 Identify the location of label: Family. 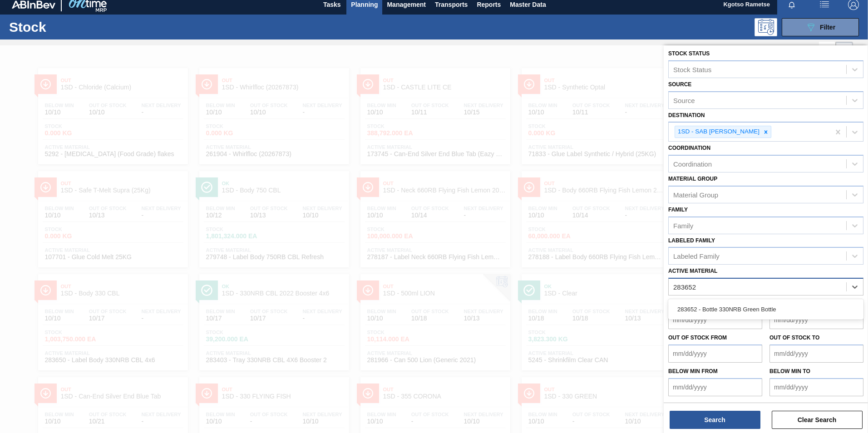
(678, 210).